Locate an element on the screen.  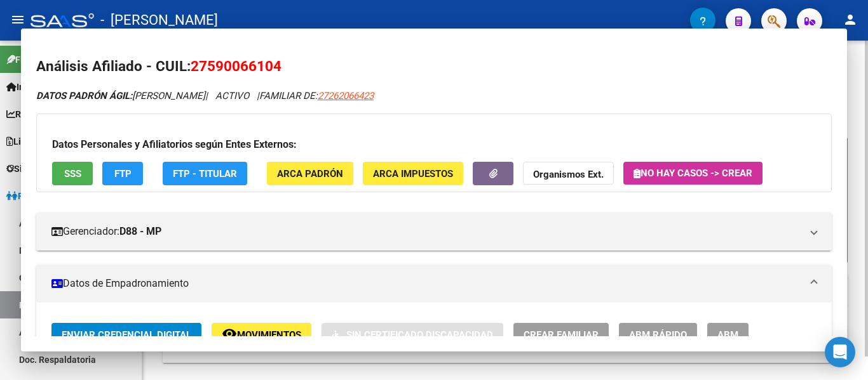
span: ARCA Padrón is located at coordinates (310, 174).